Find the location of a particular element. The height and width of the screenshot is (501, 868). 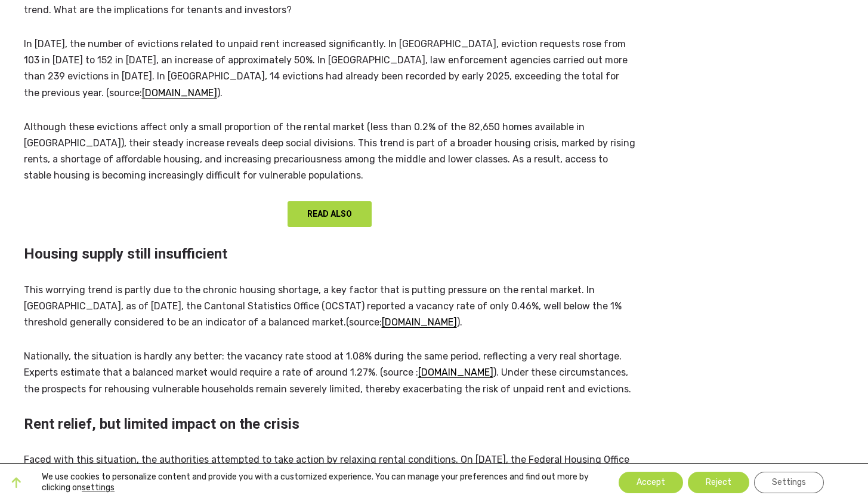

button: settings is located at coordinates (98, 488).